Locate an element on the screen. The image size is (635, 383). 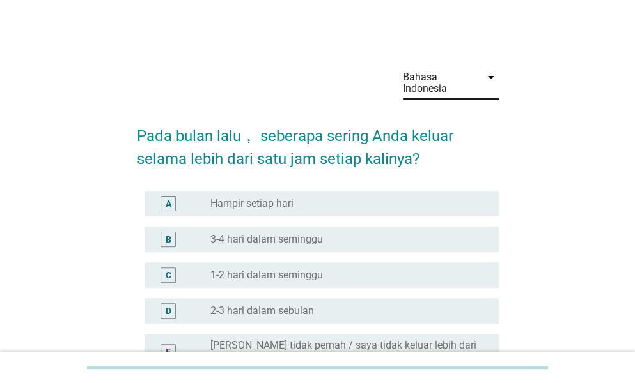
label: Hampir setiap hari is located at coordinates (252, 204).